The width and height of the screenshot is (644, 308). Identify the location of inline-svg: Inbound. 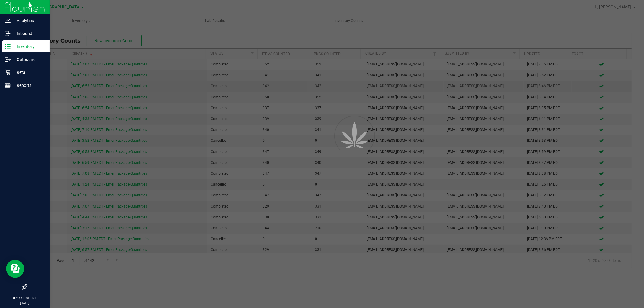
(8, 34).